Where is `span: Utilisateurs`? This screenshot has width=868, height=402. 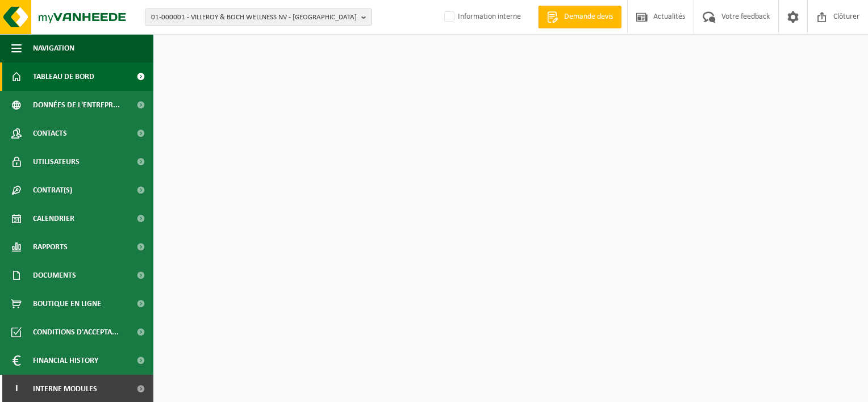 span: Utilisateurs is located at coordinates (56, 162).